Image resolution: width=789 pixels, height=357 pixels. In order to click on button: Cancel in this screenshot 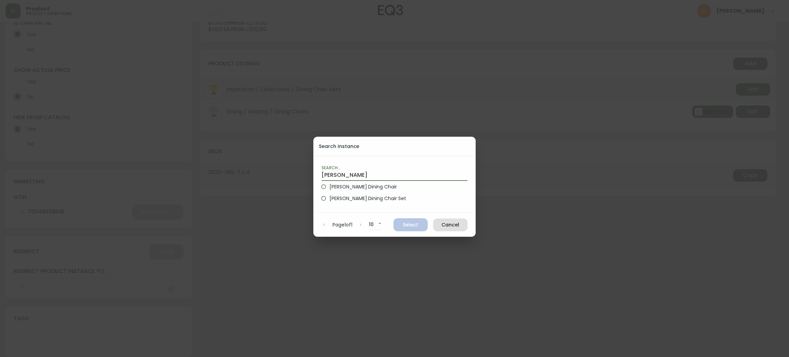, I will do `click(450, 225)`.